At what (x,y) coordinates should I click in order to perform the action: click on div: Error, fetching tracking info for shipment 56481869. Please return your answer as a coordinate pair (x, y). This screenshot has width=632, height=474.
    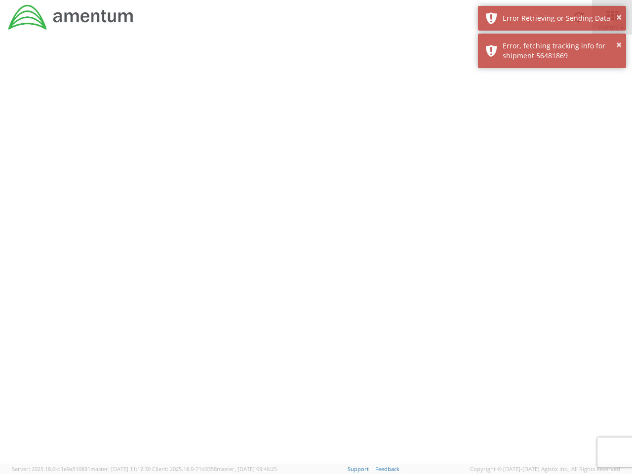
    Looking at the image, I should click on (560, 51).